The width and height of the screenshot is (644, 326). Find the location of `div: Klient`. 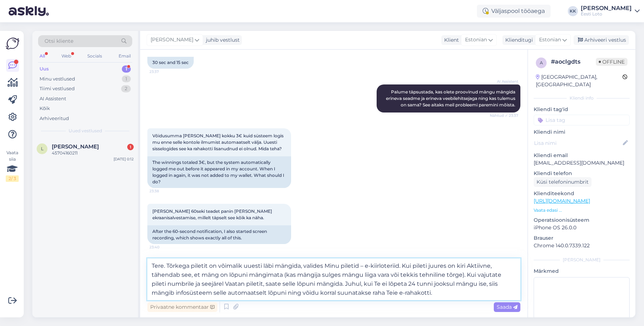

div: Klient is located at coordinates (450, 40).